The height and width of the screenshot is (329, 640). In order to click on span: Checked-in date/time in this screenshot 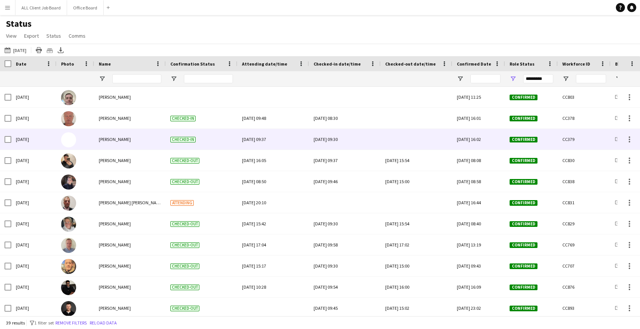, I will do `click(337, 64)`.